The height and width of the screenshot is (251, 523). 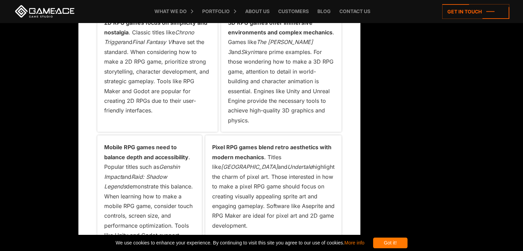 I want to click on em: Raid: Shadow Legends, so click(x=136, y=181).